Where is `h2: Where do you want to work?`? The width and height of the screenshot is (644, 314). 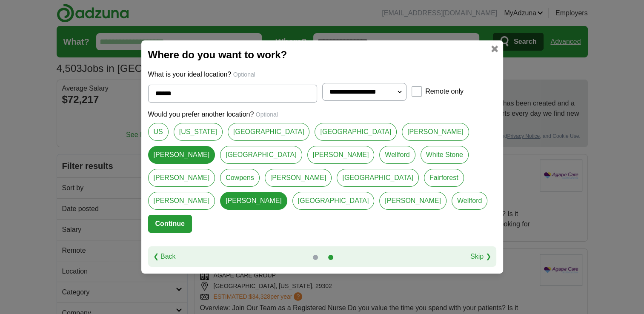 h2: Where do you want to work? is located at coordinates (322, 55).